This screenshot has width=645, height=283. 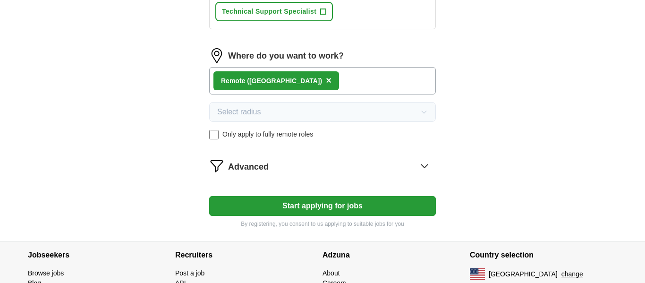 What do you see at coordinates (323, 206) in the screenshot?
I see `button: Start applying for jobs` at bounding box center [323, 206].